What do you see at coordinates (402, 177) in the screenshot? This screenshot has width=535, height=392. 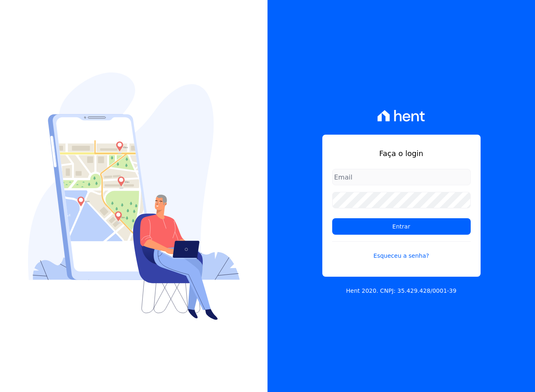 I see `input: Email` at bounding box center [402, 177].